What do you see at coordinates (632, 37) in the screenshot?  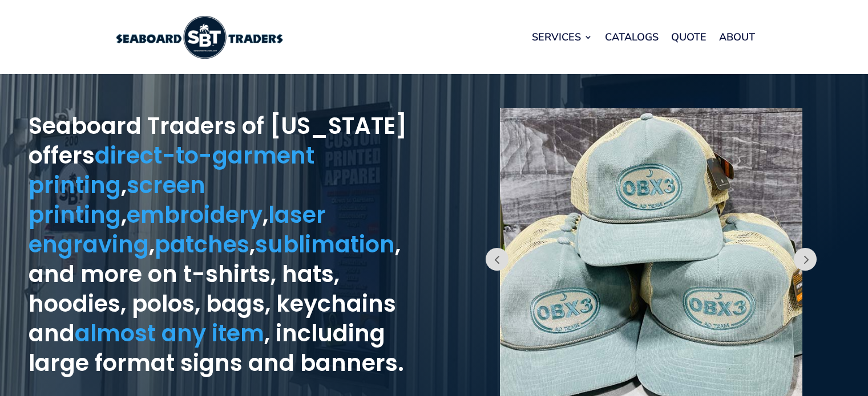 I see `a: Catalogs` at bounding box center [632, 37].